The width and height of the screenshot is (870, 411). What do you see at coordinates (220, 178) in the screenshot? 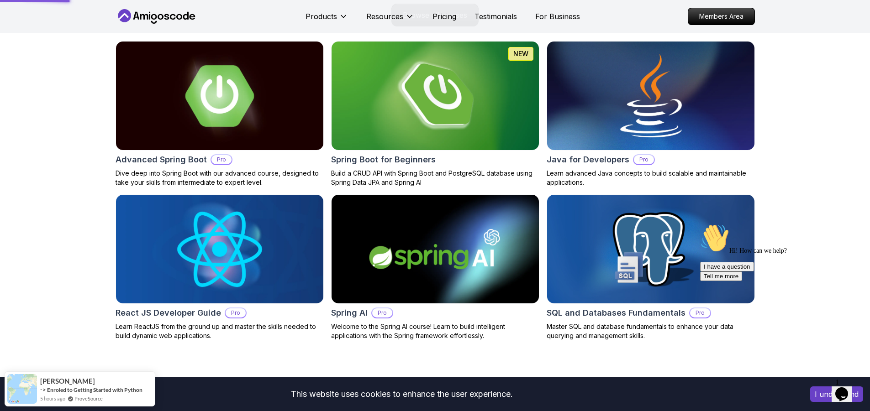
I see `p: Dive deep into Spring Boot with our advanced course, designed to take your skills from intermedia...` at bounding box center [220, 178].